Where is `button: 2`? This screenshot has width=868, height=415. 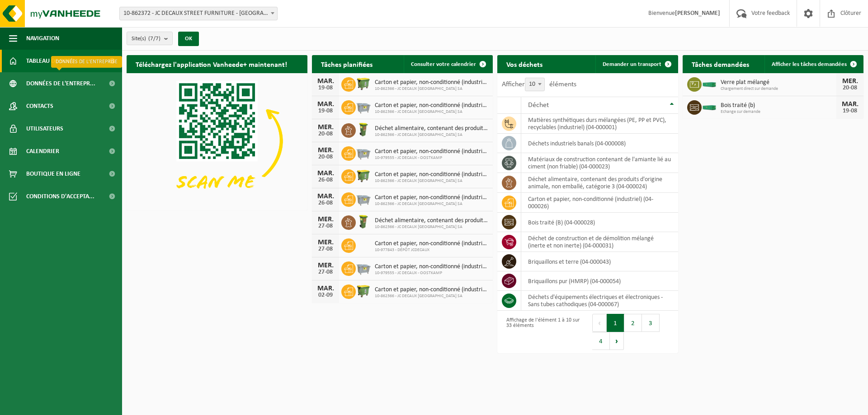
button: 2 is located at coordinates (633, 323).